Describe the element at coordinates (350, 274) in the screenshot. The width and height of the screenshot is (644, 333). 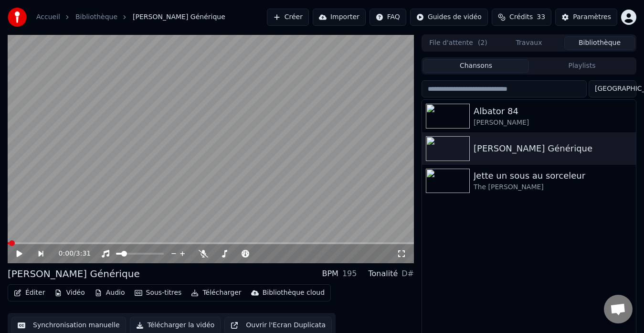
I see `div: 195` at that location.